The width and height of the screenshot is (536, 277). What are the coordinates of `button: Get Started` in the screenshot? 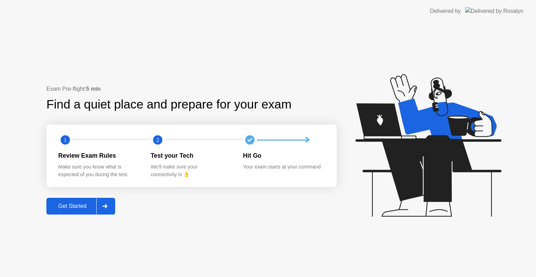 It's located at (81, 206).